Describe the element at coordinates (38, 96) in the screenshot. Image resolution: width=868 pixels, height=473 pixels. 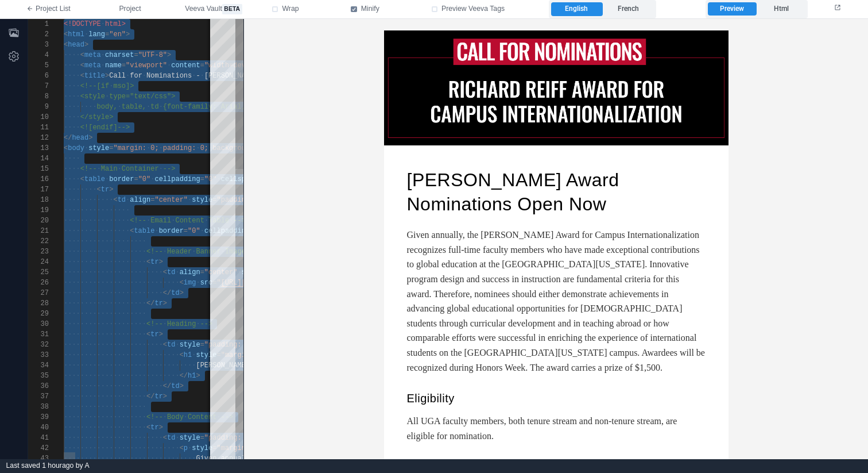
I see `div: 8` at that location.